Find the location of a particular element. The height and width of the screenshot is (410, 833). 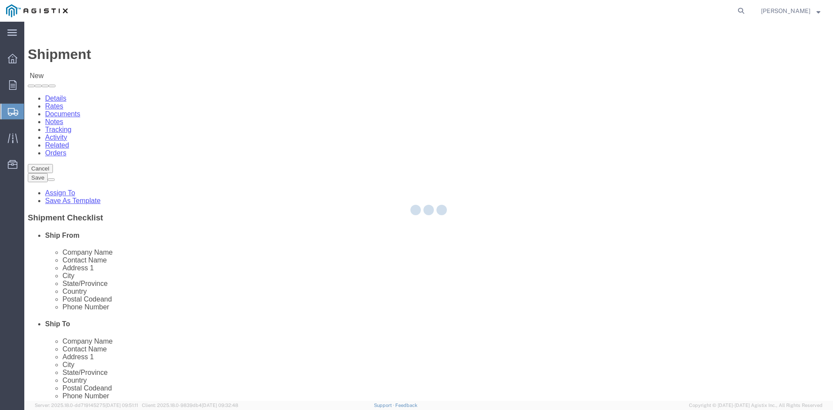

span: Client: 2025.18.0-9839db4 is located at coordinates (190, 405).